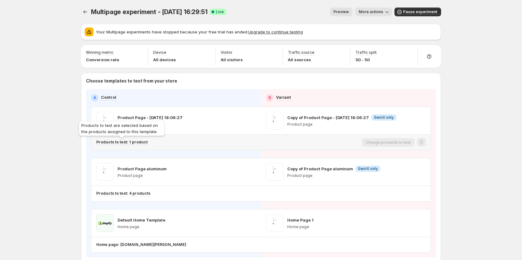  What do you see at coordinates (420, 12) in the screenshot?
I see `span: Pause experiment` at bounding box center [420, 12].